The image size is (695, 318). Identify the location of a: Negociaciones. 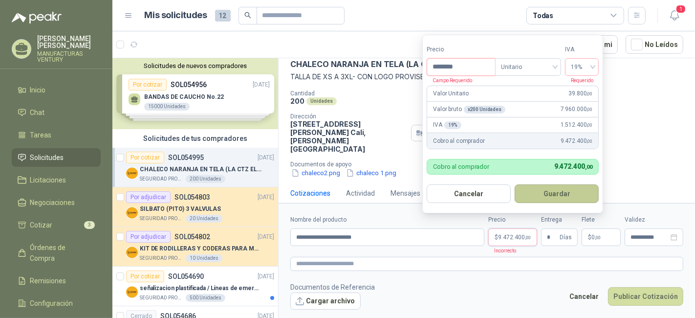
(56, 202).